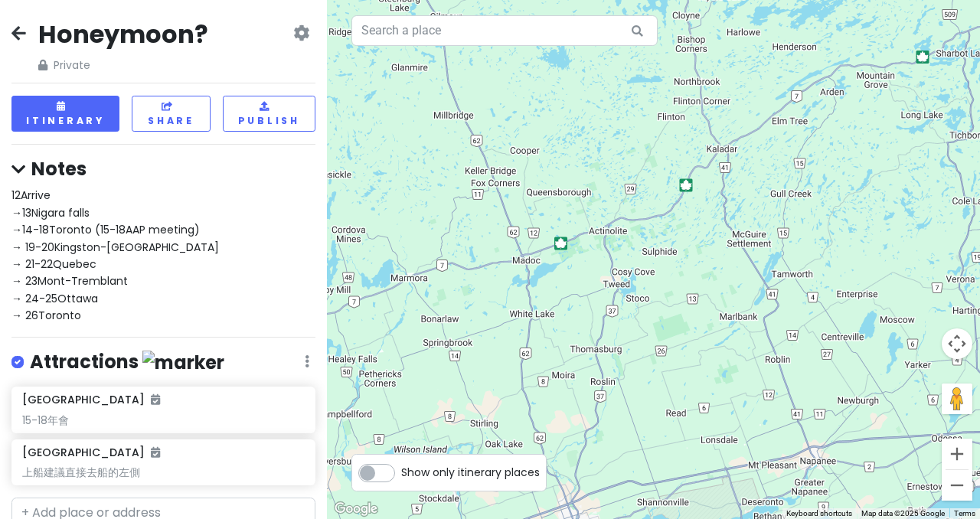 This screenshot has height=519, width=980. Describe the element at coordinates (957, 454) in the screenshot. I see `button: Zoom in` at that location.